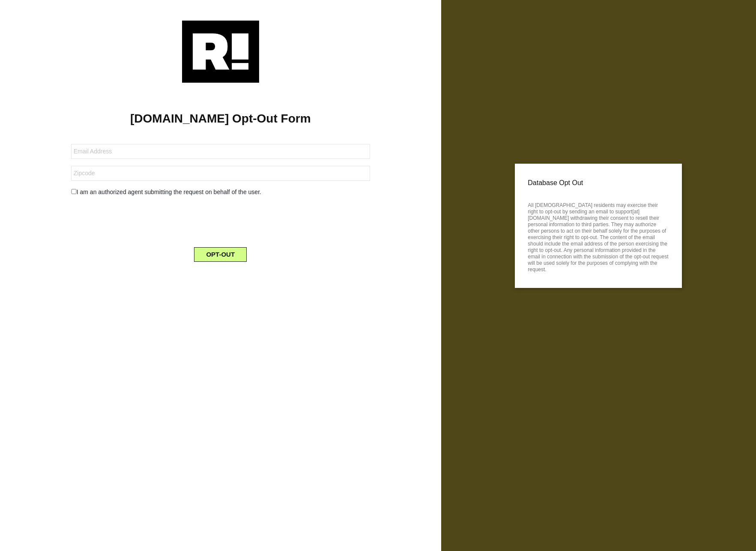 The width and height of the screenshot is (756, 551). Describe the element at coordinates (220, 173) in the screenshot. I see `input: Zipcode` at that location.